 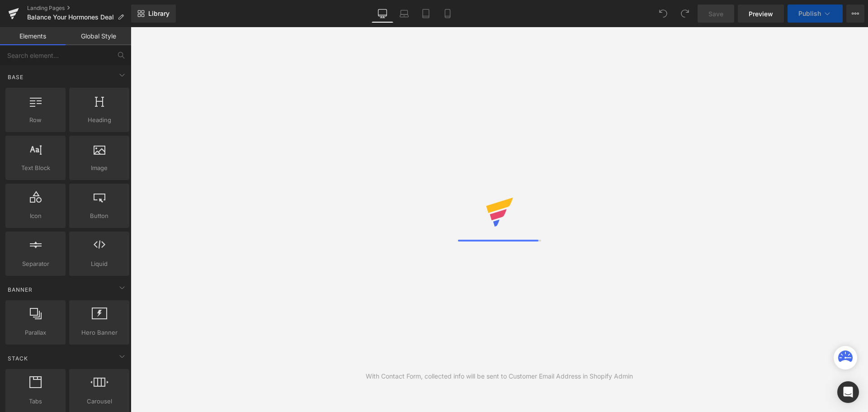 I want to click on a: Desktop, so click(x=383, y=14).